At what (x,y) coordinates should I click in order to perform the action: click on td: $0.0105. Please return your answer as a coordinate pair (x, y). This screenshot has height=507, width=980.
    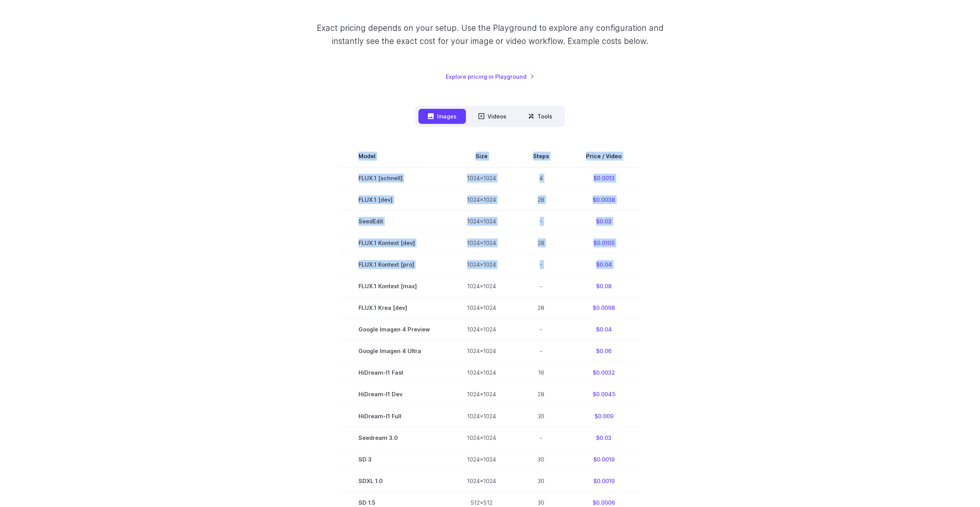
    Looking at the image, I should click on (604, 243).